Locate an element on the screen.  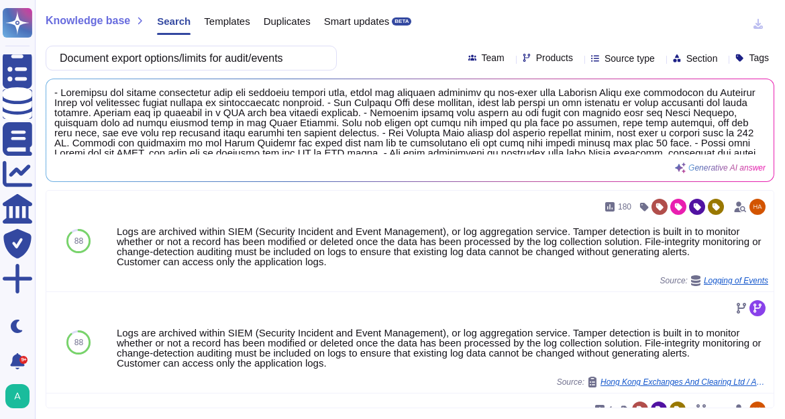
span: Hong Kong Exchanges And Clearing Ltd / Appendix G Security Requirements is located at coordinates (685, 382).